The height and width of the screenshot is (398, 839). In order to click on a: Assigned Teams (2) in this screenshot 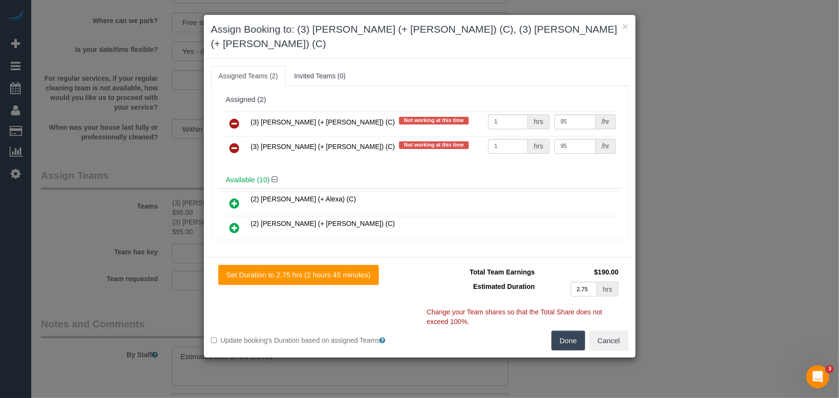, I will do `click(248, 76)`.